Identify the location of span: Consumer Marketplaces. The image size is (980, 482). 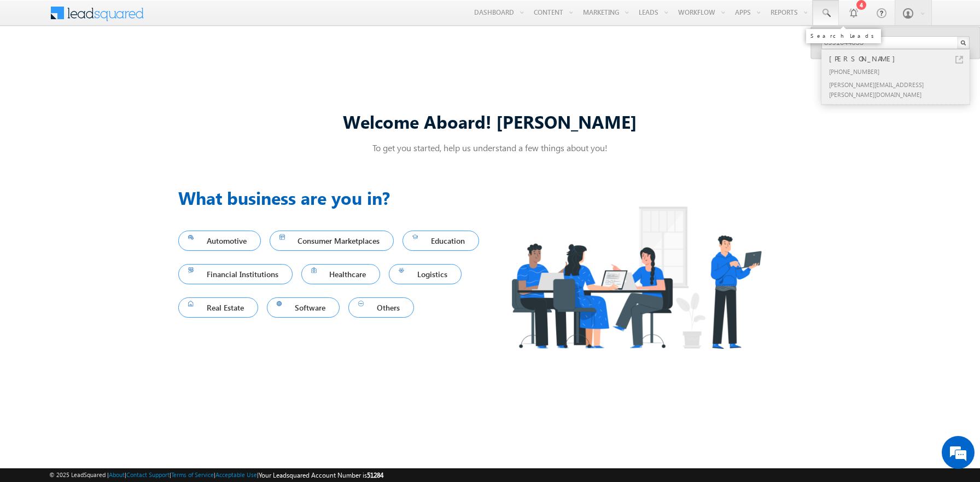
(332, 240).